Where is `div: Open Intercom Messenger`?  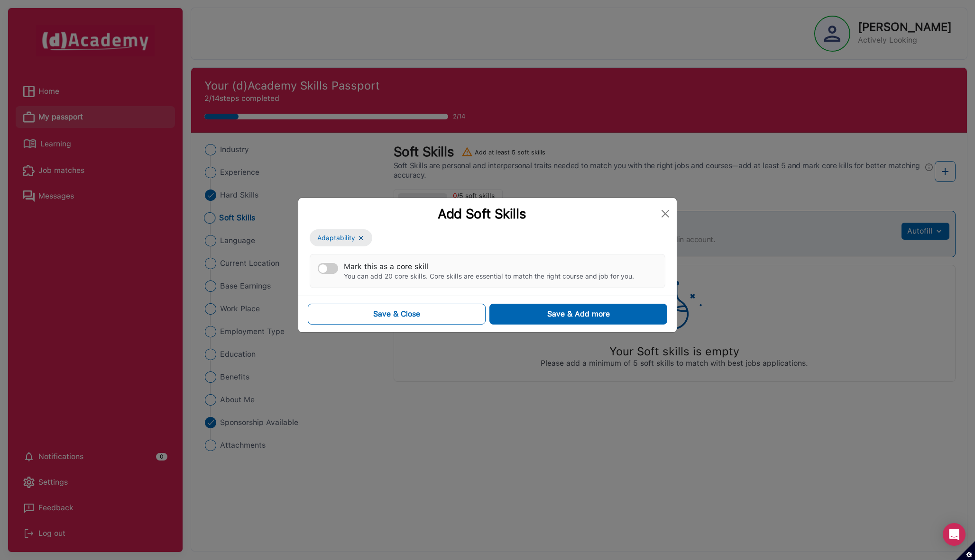
div: Open Intercom Messenger is located at coordinates (954, 535).